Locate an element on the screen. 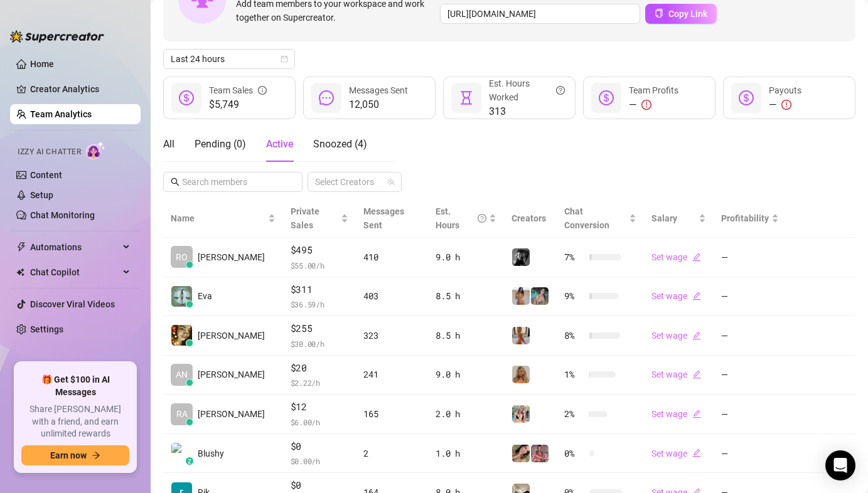 The width and height of the screenshot is (868, 493). span: exclamation-circle is located at coordinates (786, 105).